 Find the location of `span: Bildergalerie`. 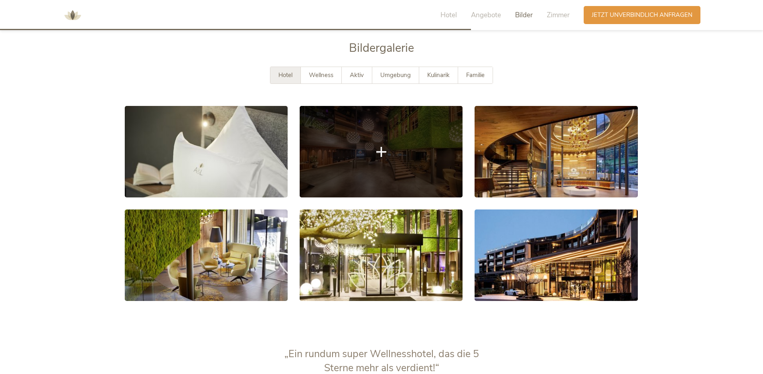

span: Bildergalerie is located at coordinates (381, 48).